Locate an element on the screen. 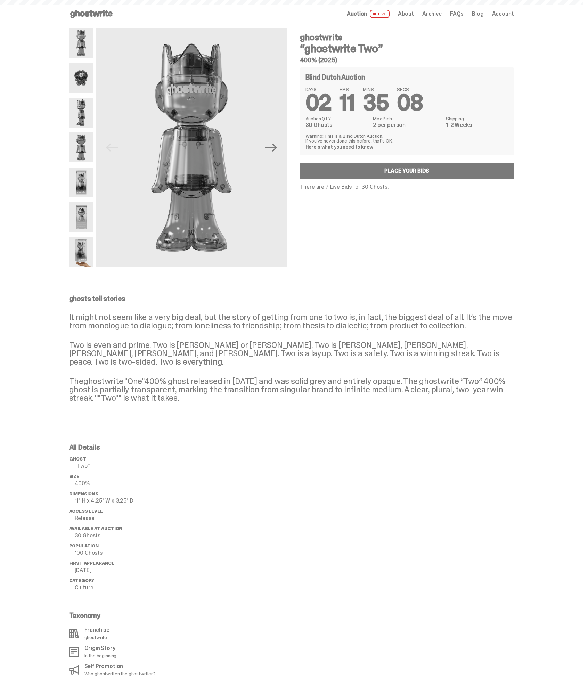 This screenshot has width=588, height=700. span: 35 is located at coordinates (376, 102).